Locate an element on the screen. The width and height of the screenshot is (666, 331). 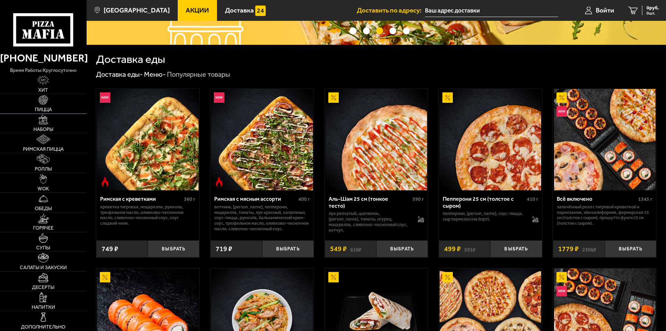
span: Обеды is located at coordinates (43, 209).